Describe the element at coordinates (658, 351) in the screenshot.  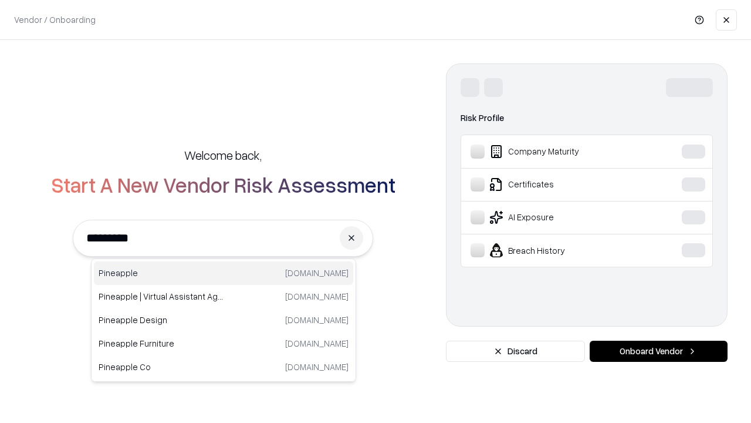
I see `button: Onboard Vendor` at that location.